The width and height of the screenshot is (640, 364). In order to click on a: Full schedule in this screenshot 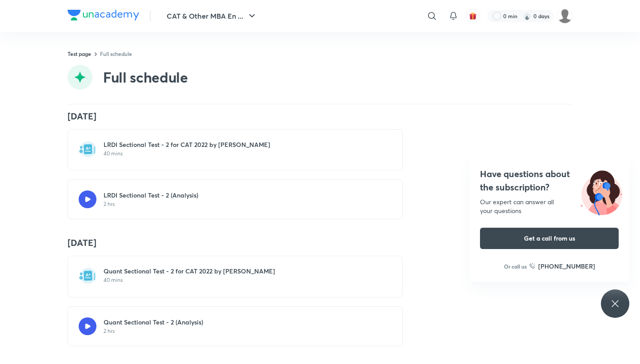, I will do `click(116, 54)`.